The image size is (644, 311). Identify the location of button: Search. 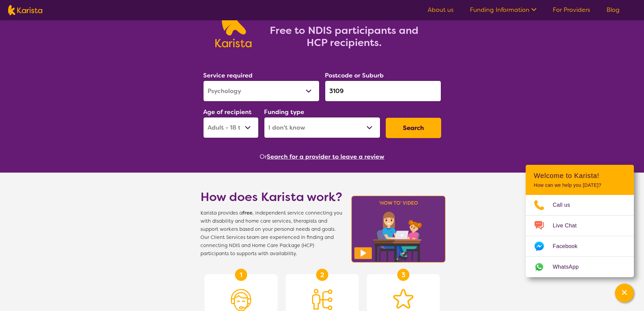
(414, 128).